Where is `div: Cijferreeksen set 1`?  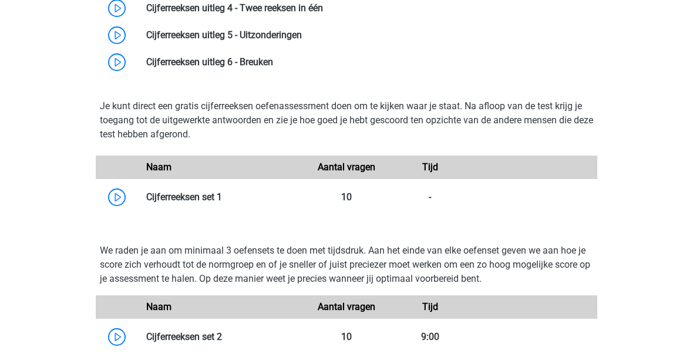
div: Cijferreeksen set 1 is located at coordinates (221, 197).